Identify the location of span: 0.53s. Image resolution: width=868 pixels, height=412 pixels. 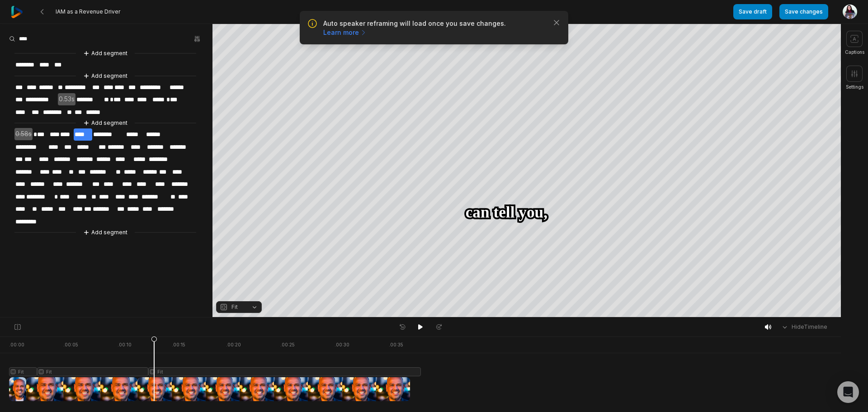
(67, 99).